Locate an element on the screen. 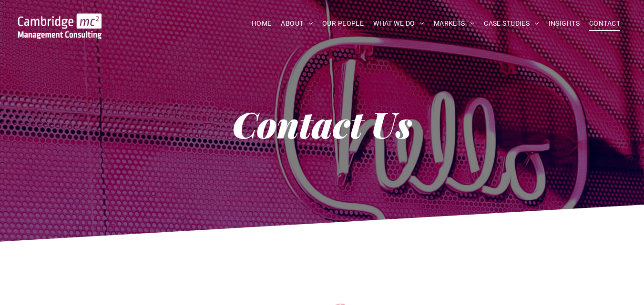 The image size is (644, 305). a: WHAT WE DO is located at coordinates (398, 23).